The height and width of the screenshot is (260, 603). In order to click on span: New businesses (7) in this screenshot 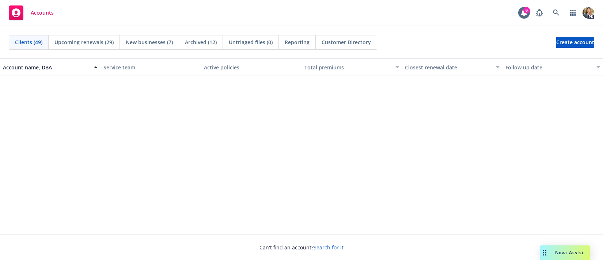, I will do `click(149, 42)`.